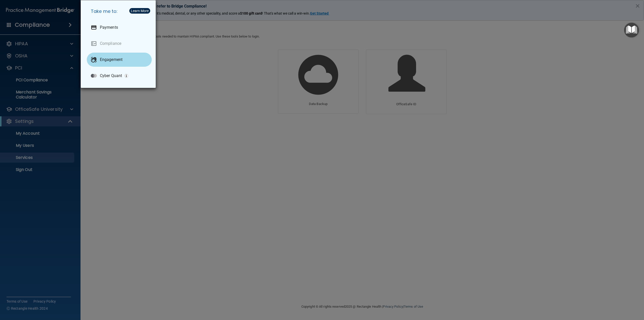  What do you see at coordinates (111, 60) in the screenshot?
I see `p: Engagement` at bounding box center [111, 60].